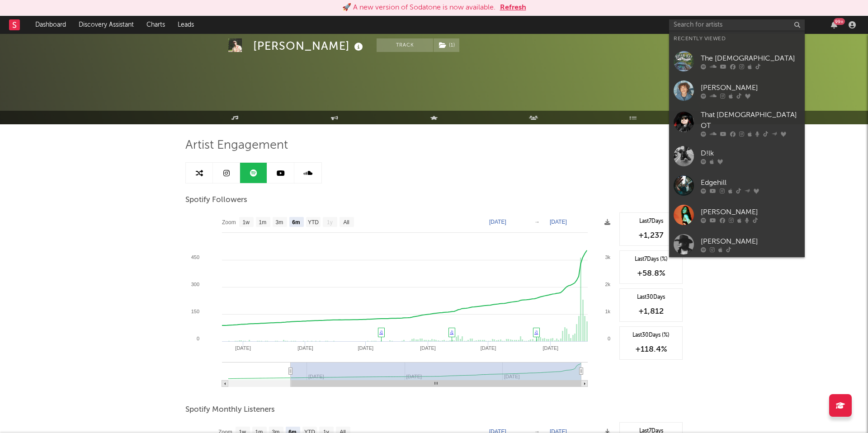 This screenshot has height=433, width=868. What do you see at coordinates (651, 297) in the screenshot?
I see `div: Last 30 Days` at bounding box center [651, 297].